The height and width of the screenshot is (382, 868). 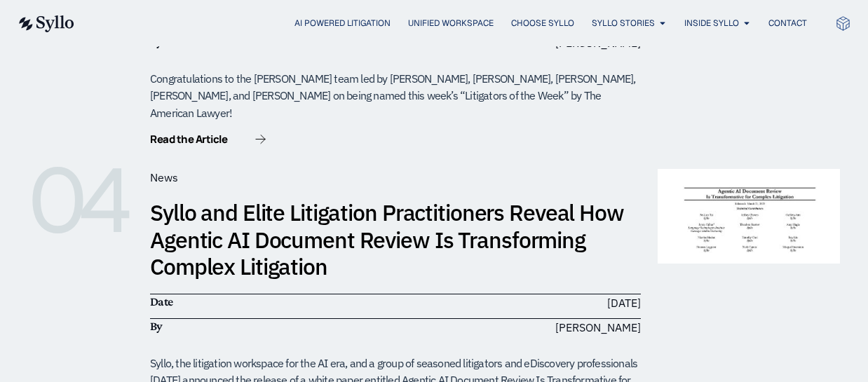 What do you see at coordinates (342, 23) in the screenshot?
I see `a: AI Powered Litigation` at bounding box center [342, 23].